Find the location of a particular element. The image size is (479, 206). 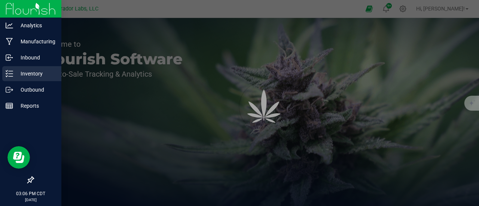

p: Manufacturing is located at coordinates (36, 42).